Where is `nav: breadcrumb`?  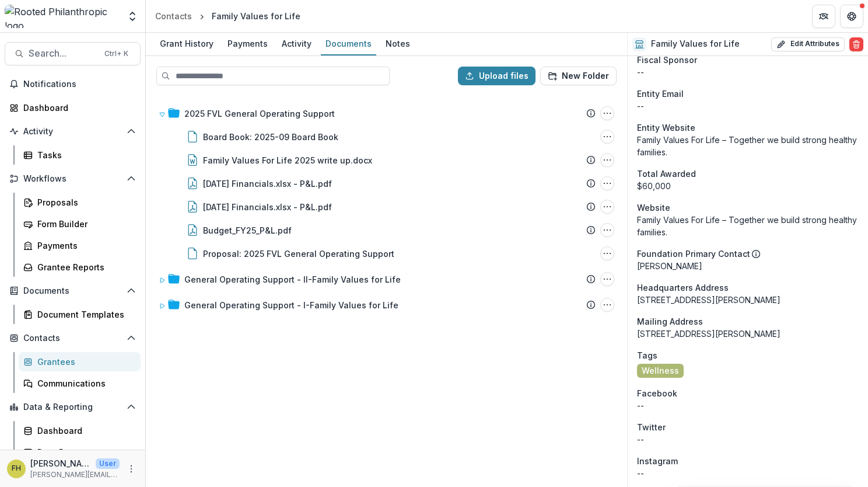
nav: breadcrumb is located at coordinates (228, 16).